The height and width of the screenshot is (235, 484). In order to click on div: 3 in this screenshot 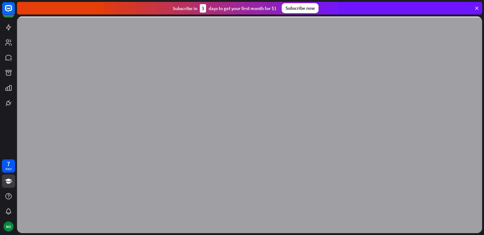, I will do `click(203, 8)`.